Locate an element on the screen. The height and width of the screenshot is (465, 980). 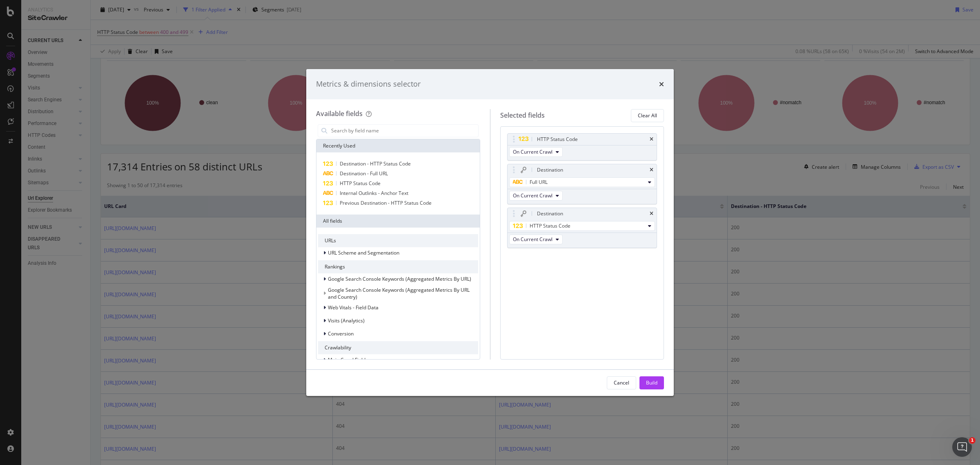
div: All fields is located at coordinates (398, 221).